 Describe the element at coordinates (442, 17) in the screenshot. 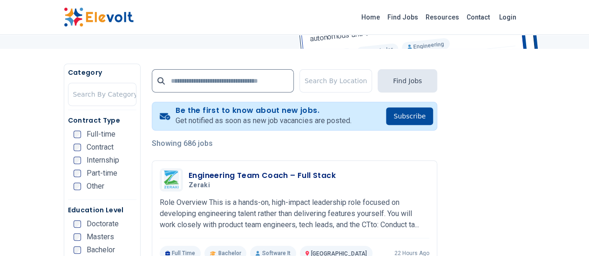

I see `a: Resources` at that location.